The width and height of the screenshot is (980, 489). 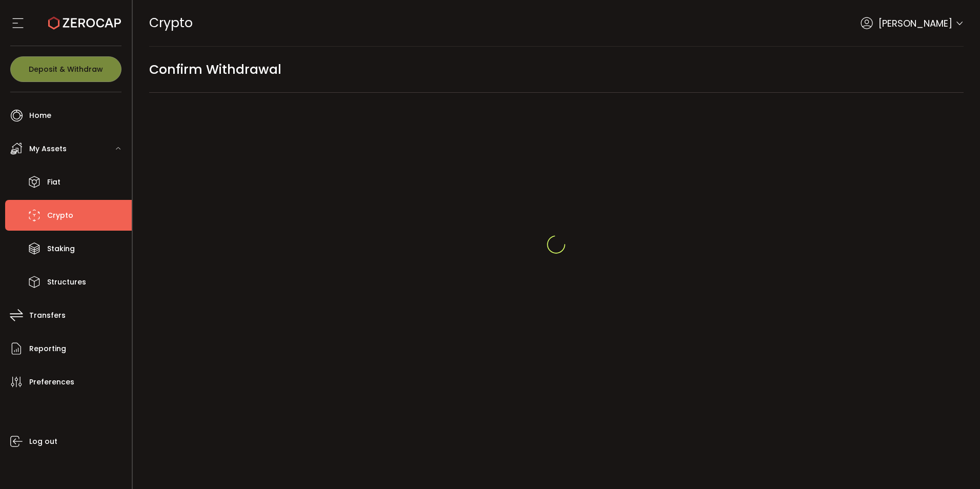 What do you see at coordinates (40, 115) in the screenshot?
I see `span: Home` at bounding box center [40, 115].